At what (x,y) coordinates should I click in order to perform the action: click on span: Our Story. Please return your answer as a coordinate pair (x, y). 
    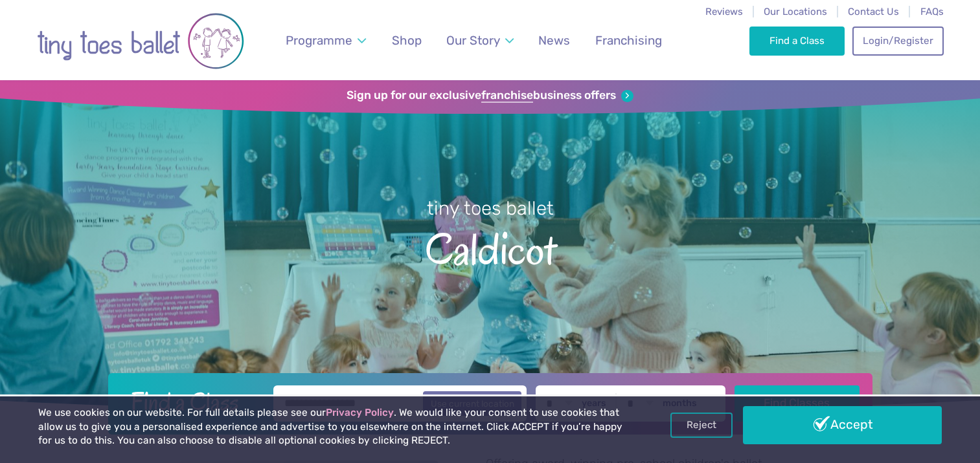
    Looking at the image, I should click on (473, 40).